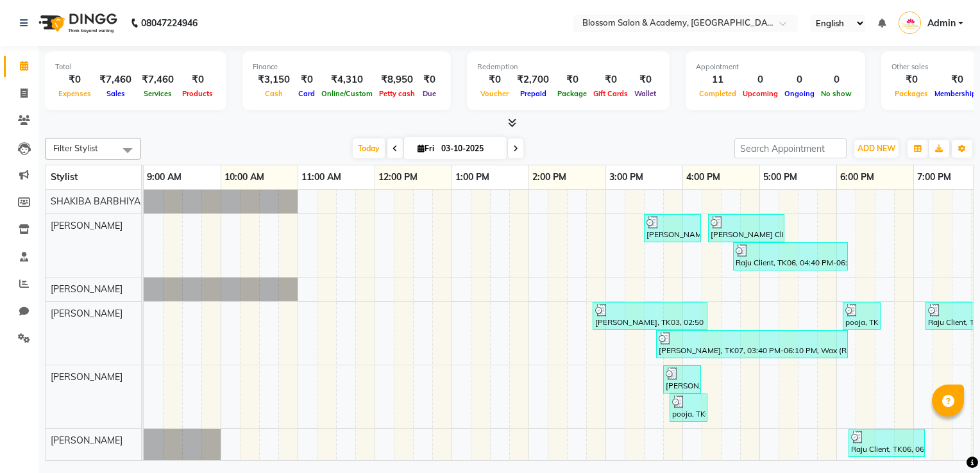 The width and height of the screenshot is (980, 473). Describe the element at coordinates (494, 94) in the screenshot. I see `span: Voucher` at that location.